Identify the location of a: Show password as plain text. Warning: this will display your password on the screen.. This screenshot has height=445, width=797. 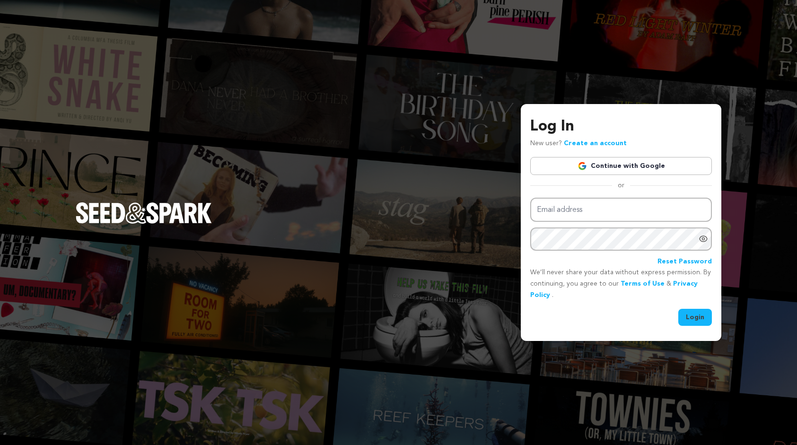
(703, 239).